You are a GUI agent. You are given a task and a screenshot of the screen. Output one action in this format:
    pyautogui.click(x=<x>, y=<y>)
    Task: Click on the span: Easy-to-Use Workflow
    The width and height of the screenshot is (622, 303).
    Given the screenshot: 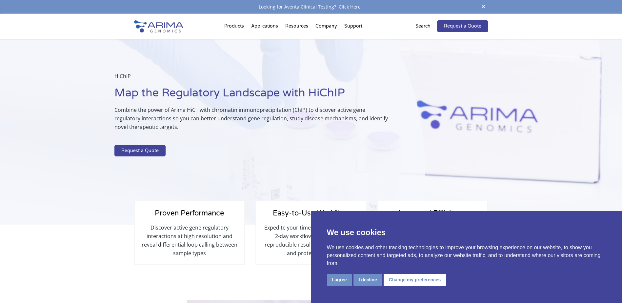 What is the action you would take?
    pyautogui.click(x=311, y=213)
    